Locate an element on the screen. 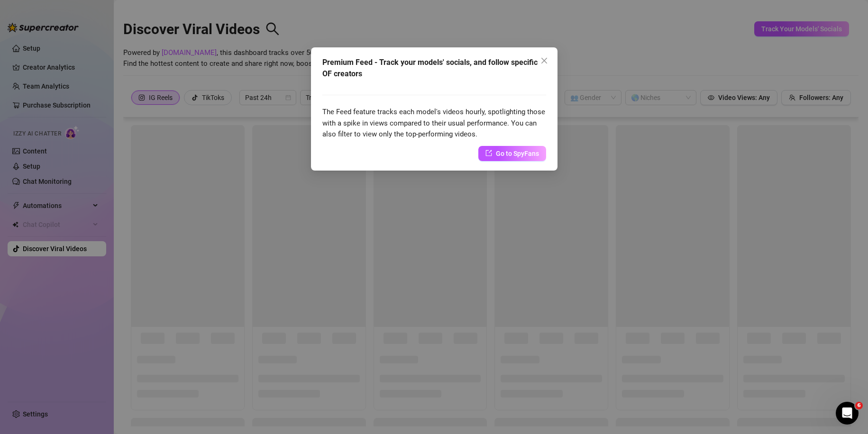 This screenshot has width=868, height=434. span: Go to SpyFans is located at coordinates (518, 154).